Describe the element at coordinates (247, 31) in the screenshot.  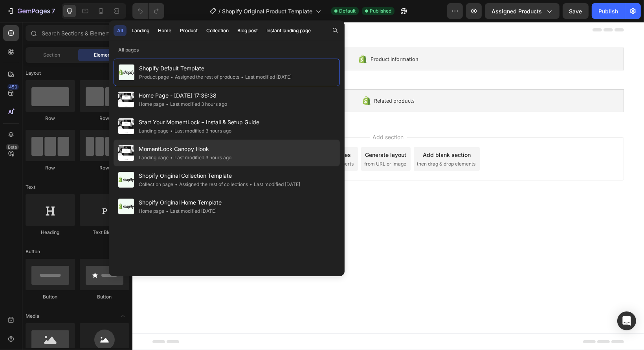
I see `button: Blog post` at that location.